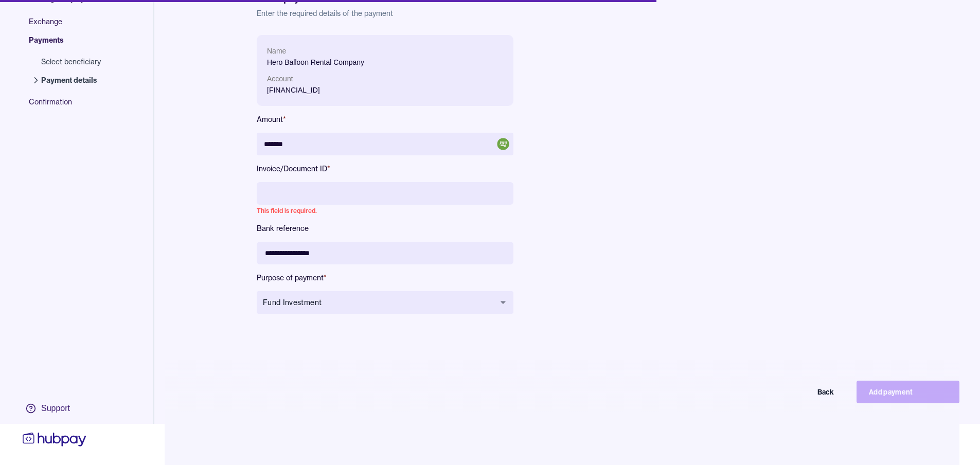 The height and width of the screenshot is (465, 980). I want to click on span: Select beneficiary, so click(71, 61).